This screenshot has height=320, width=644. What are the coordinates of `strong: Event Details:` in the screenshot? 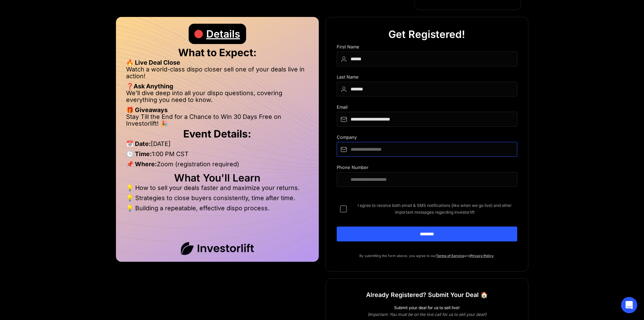 It's located at (217, 134).